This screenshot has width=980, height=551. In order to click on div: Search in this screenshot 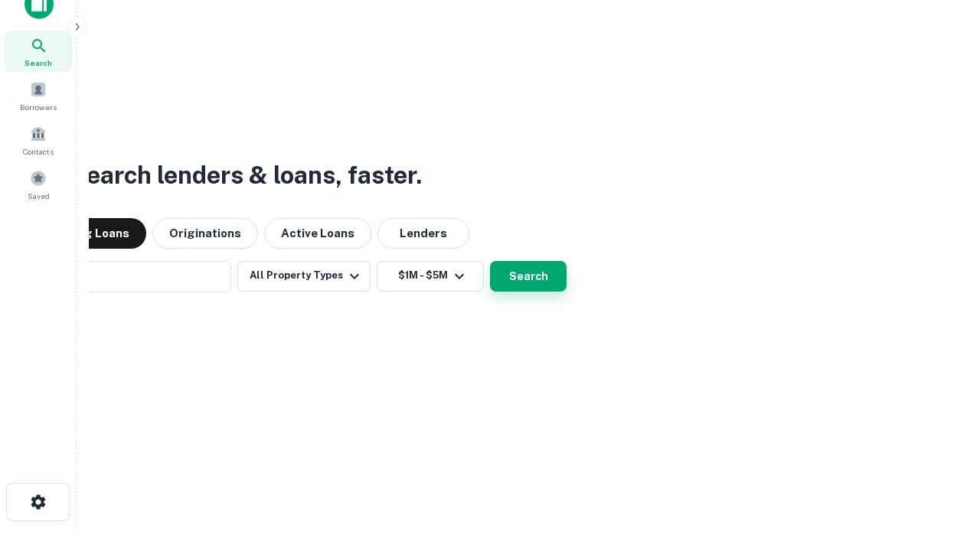, I will do `click(38, 51)`.